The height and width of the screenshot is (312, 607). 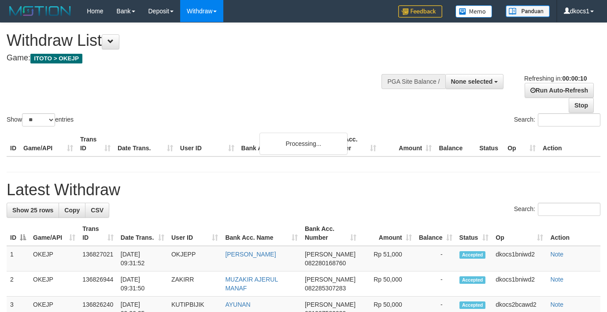 What do you see at coordinates (474, 81) in the screenshot?
I see `button: None selected` at bounding box center [474, 81].